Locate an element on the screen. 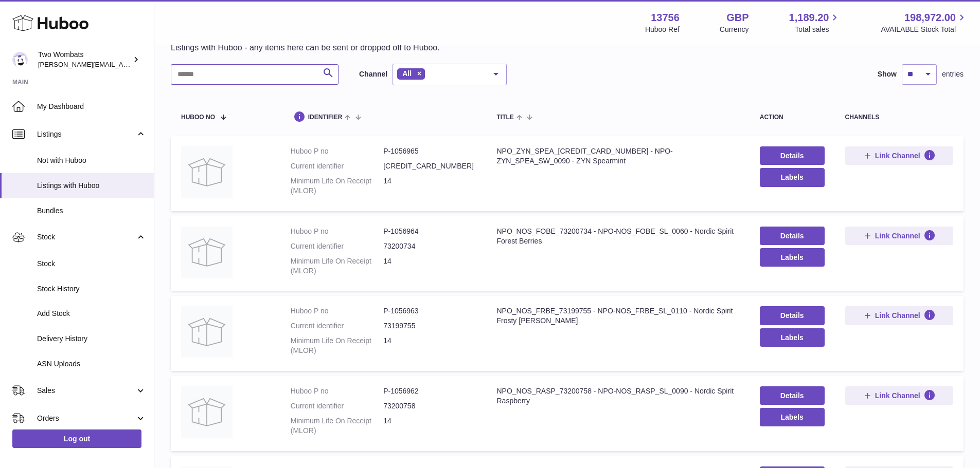 The width and height of the screenshot is (980, 468). img: NPO_ZYN_SPEA_5704420047229 - NPO-ZYN_SPEA_SW_0090 - ZYN Spearmint is located at coordinates (207, 172).